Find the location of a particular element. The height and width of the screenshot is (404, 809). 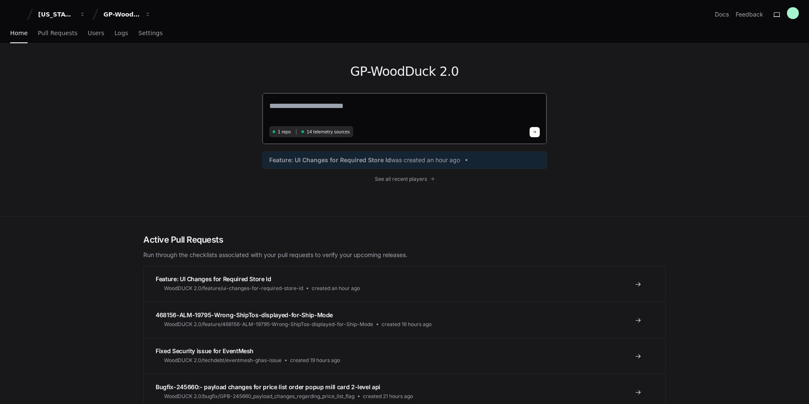

span: Fixed Security issue for EventMesh is located at coordinates (204, 351).